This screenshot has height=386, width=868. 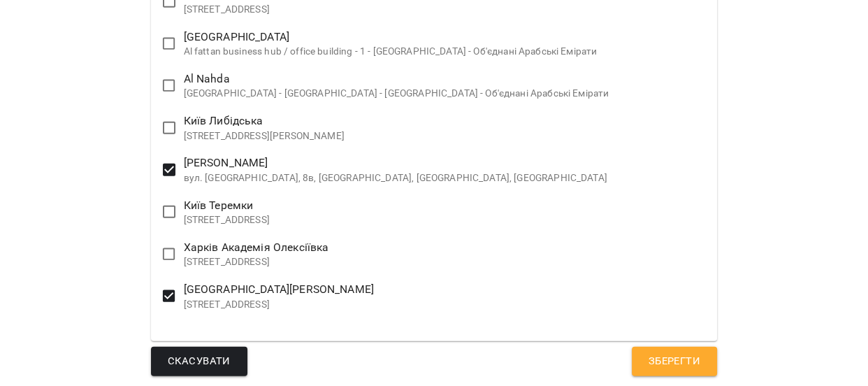 What do you see at coordinates (224, 120) in the screenshot?
I see `span: Київ Либідська` at bounding box center [224, 120].